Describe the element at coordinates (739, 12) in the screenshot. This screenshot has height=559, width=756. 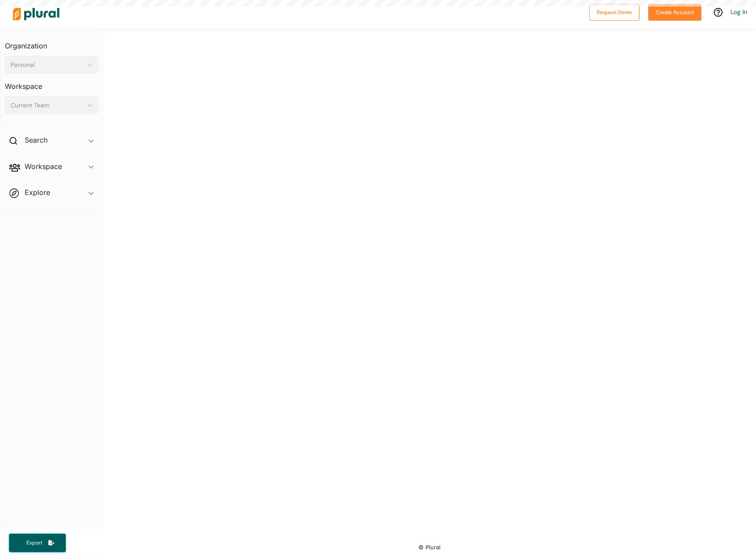
I see `a: Log In` at that location.